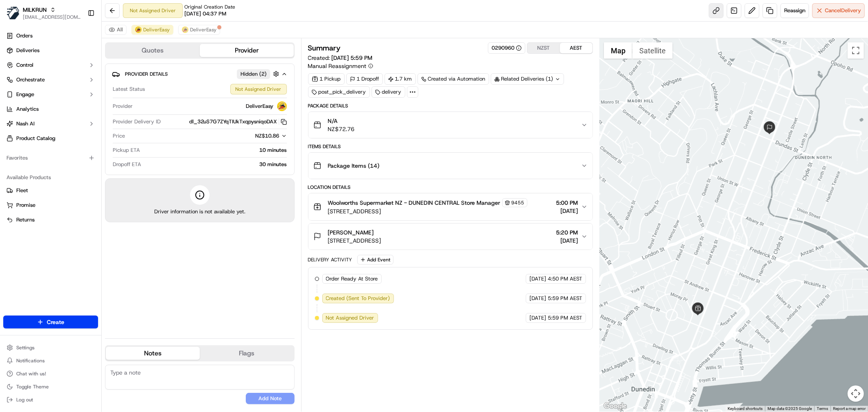 This screenshot has width=868, height=412. What do you see at coordinates (339, 92) in the screenshot?
I see `div: post_pick_delivery` at bounding box center [339, 92].